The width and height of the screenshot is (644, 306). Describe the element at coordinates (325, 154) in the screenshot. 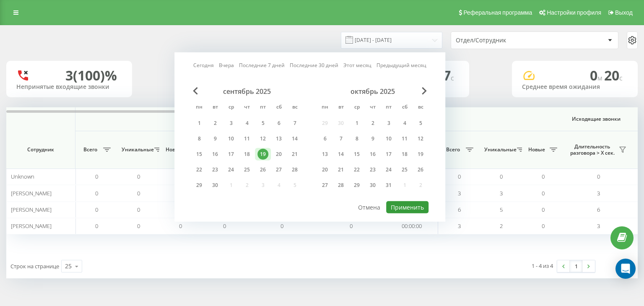

I see `div: пн 13 окт. 2025 г.` at that location.